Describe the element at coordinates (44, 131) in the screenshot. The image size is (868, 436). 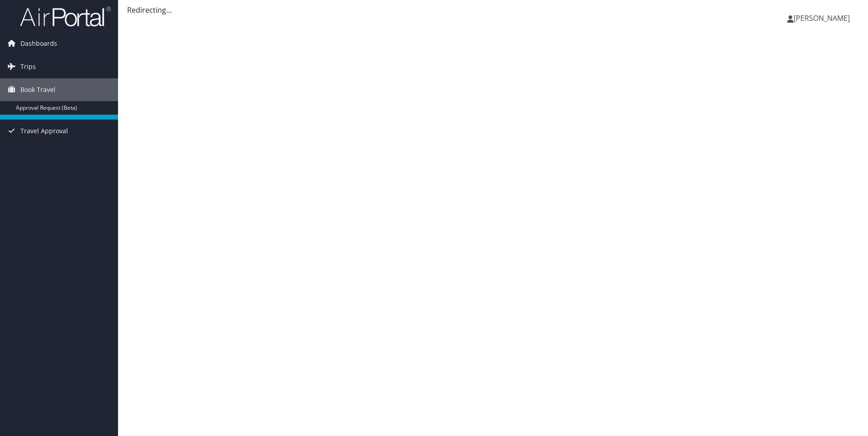
I see `span: Travel Approval` at that location.